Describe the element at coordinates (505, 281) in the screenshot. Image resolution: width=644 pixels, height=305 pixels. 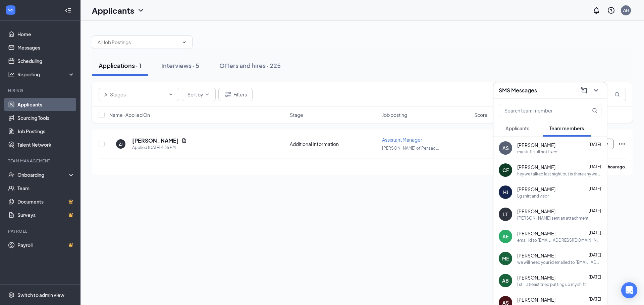
I see `div: AB` at that location.